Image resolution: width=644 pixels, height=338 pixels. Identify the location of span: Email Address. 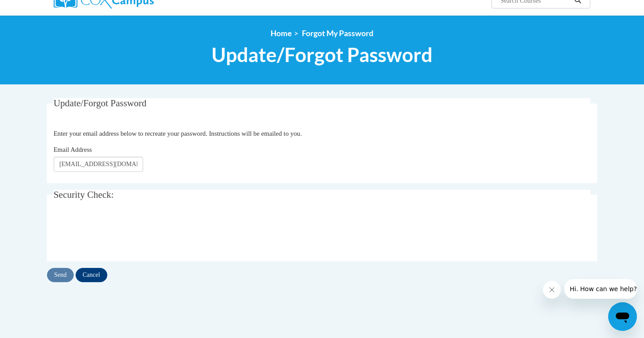
(73, 150).